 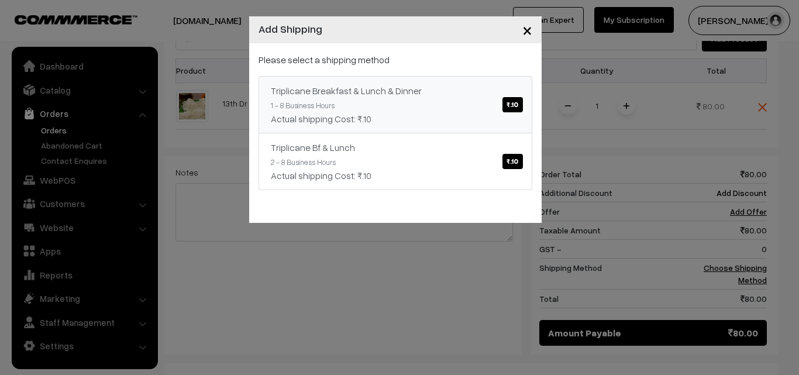 What do you see at coordinates (396, 105) in the screenshot?
I see `a: Triplicane Breakfast & Lunch & Dinner₹.10 1 - 8 Business HoursActual shipping Cost: ₹.10` at bounding box center [396, 105].